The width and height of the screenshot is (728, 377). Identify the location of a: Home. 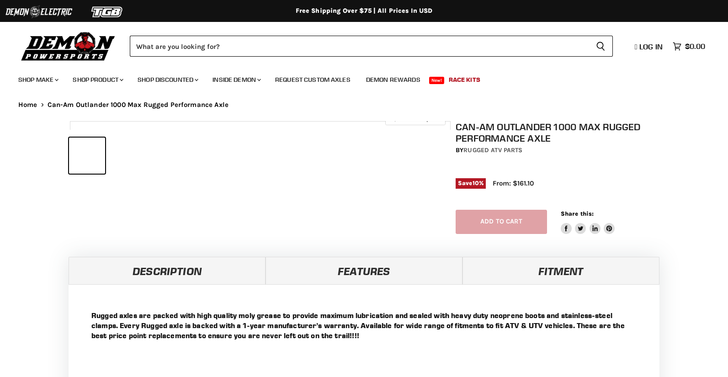
(28, 105).